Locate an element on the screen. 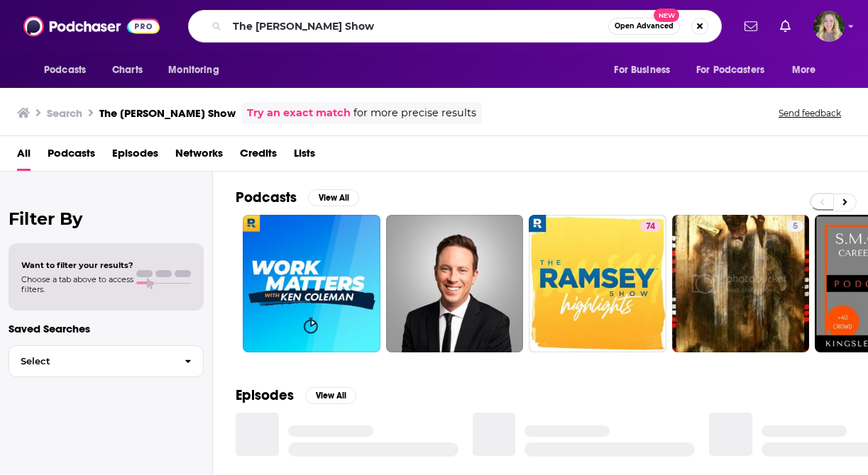 This screenshot has height=475, width=868. button: Select is located at coordinates (106, 361).